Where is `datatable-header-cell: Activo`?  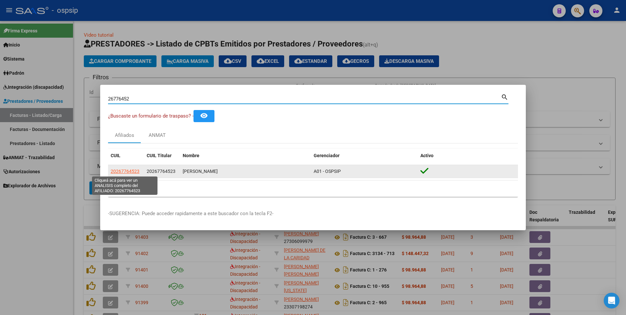 datatable-header-cell: Activo is located at coordinates (468, 156).